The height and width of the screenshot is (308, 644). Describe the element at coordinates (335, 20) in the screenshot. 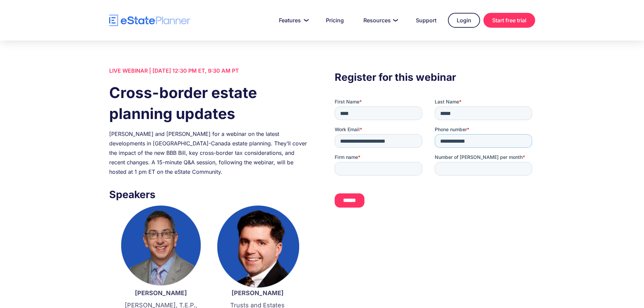

I see `a: Pricing` at that location.